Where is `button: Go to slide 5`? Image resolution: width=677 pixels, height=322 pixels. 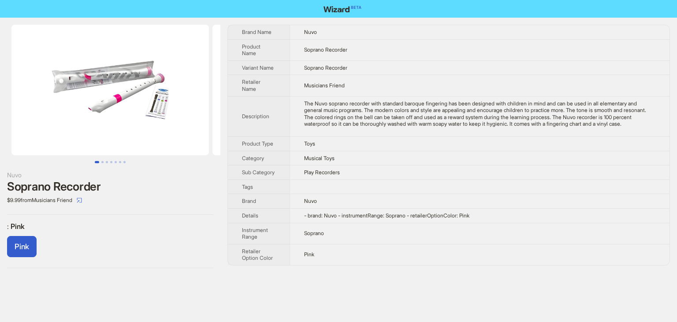
button: Go to slide 5 is located at coordinates (115, 162).